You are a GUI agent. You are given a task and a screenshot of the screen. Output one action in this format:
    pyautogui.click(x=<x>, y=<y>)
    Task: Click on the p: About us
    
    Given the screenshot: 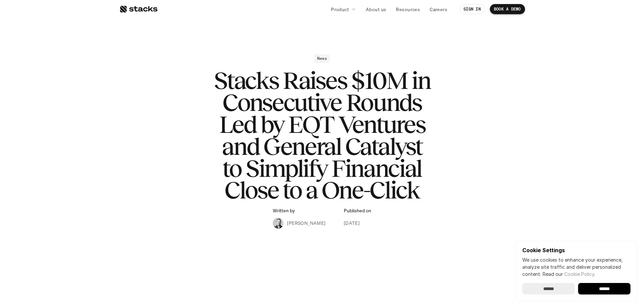 What is the action you would take?
    pyautogui.click(x=376, y=9)
    